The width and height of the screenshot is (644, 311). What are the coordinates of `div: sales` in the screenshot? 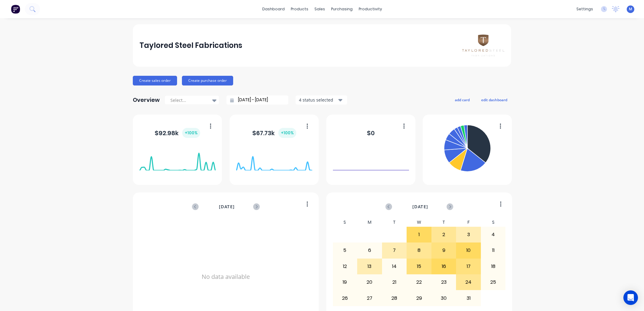 It's located at (320, 9).